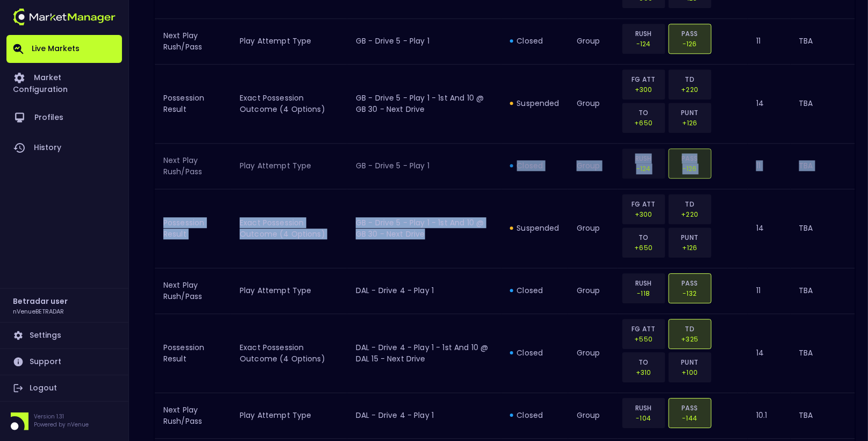 Image resolution: width=868 pixels, height=441 pixels. What do you see at coordinates (61, 416) in the screenshot?
I see `p: Version 1.31` at bounding box center [61, 416].